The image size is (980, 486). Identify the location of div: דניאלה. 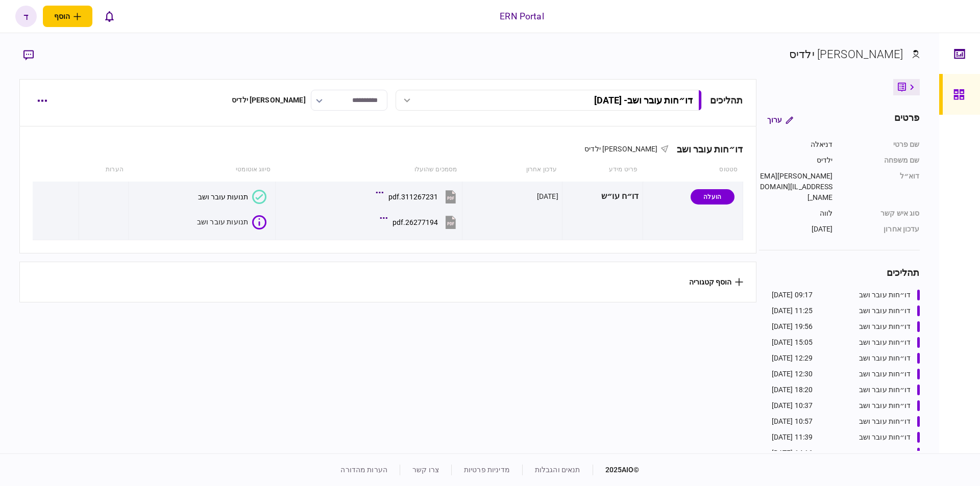
(795, 144).